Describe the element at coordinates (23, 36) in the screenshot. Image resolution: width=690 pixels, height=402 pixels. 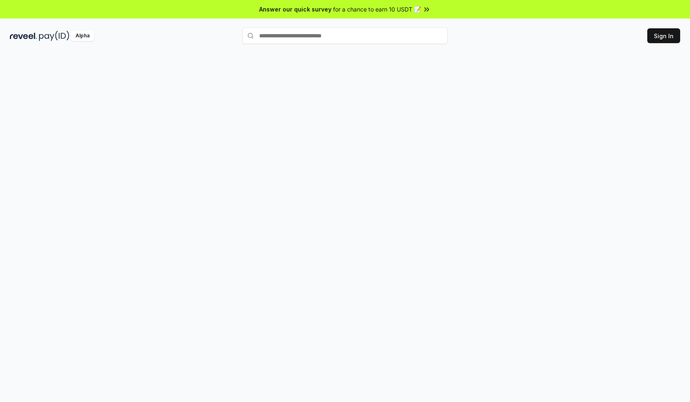
I see `img: reveel_dark` at that location.